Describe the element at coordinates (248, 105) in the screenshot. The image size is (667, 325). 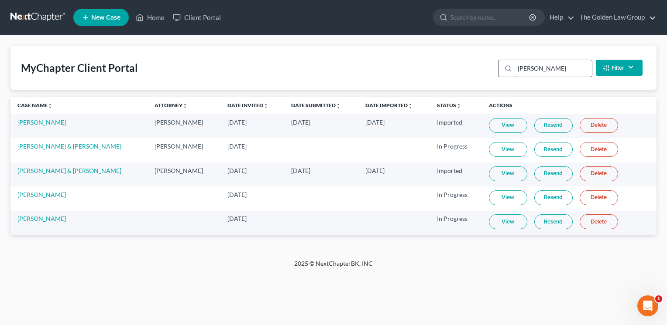
I see `a: Date Invitedunfold_more` at that location.